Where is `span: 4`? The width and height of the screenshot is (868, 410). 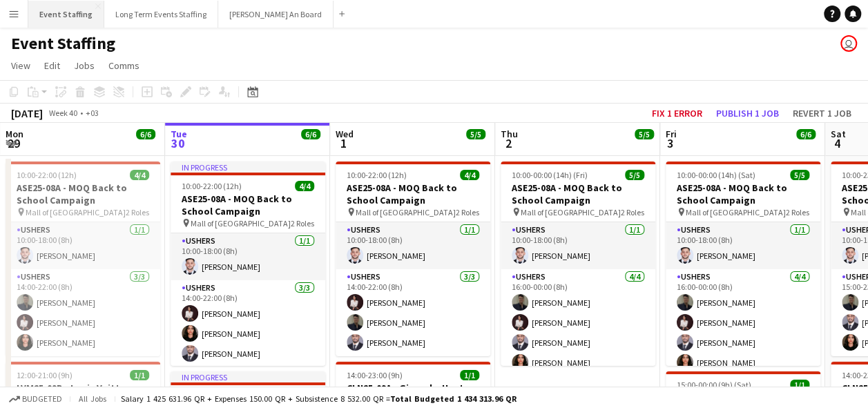 span: 4 is located at coordinates (836, 143).